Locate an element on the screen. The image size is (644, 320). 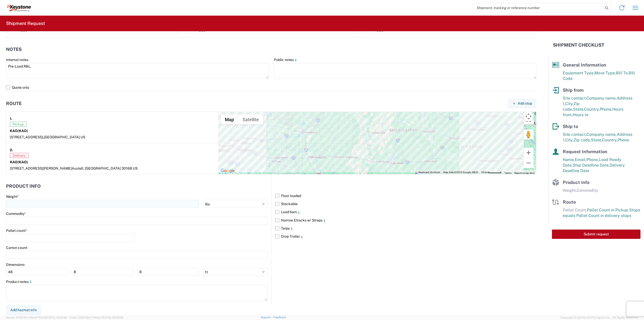
span: Commodity is located at coordinates (587, 190).